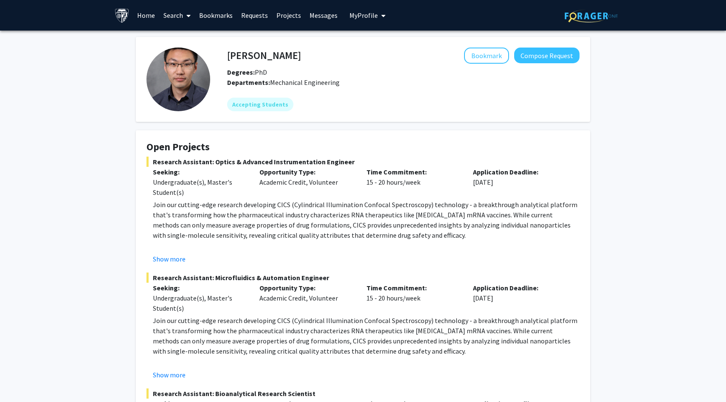  I want to click on a: Search, so click(177, 15).